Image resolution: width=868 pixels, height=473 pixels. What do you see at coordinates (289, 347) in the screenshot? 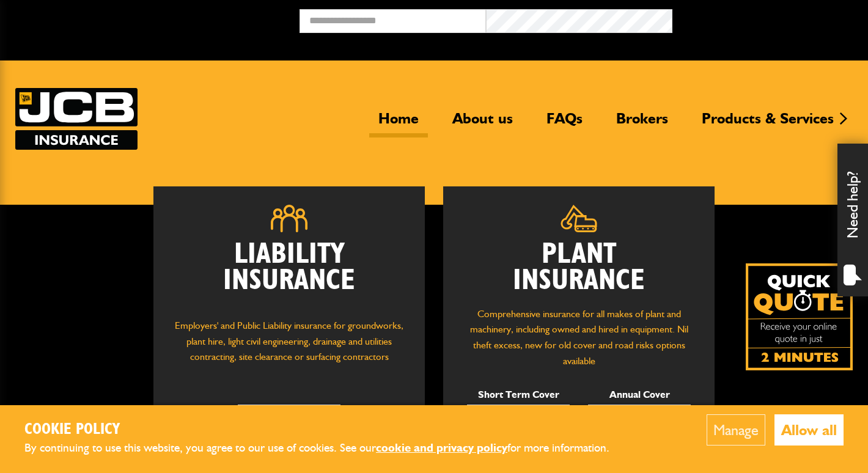
I see `p: Employers' and Public Liability insurance for groundworks, plant hire, light civil engineering, d...` at bounding box center [289, 347].